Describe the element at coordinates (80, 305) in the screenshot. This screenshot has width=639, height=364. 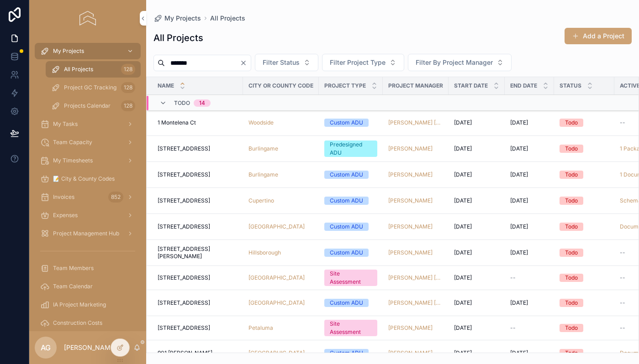
I see `span: IA Project Marketing` at that location.